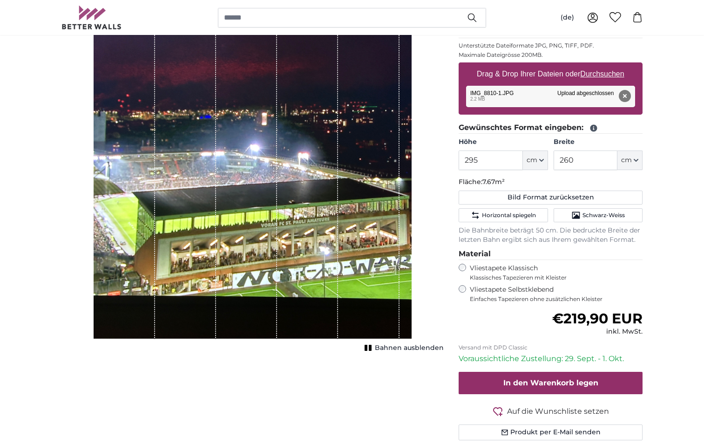 This screenshot has height=445, width=704. Describe the element at coordinates (551, 348) in the screenshot. I see `p: Versand mit DPD Classic` at that location.